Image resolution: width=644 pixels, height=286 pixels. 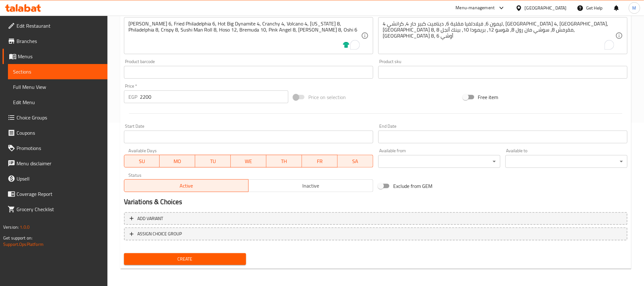 I want to click on input: Please enter product sku, so click(x=503, y=72).